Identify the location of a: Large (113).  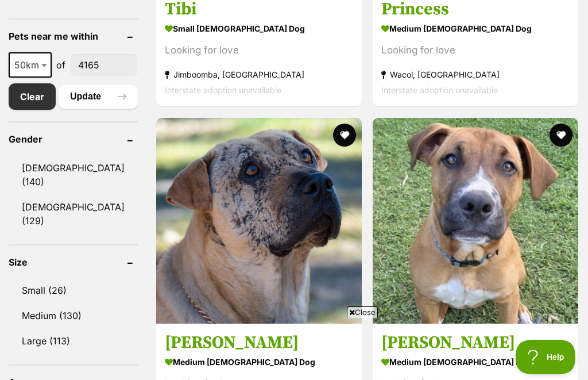
(73, 341).